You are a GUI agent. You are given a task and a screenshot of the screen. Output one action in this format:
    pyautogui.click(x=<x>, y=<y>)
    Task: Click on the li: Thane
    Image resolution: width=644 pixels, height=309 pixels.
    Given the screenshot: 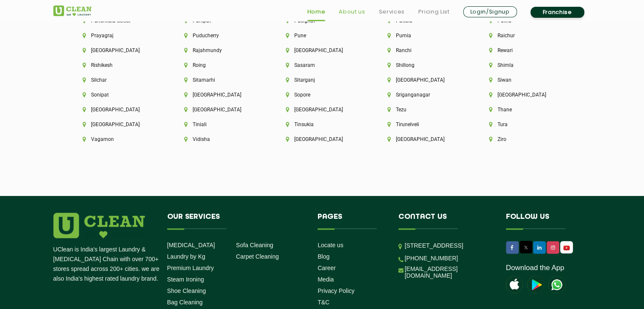 What is the action you would take?
    pyautogui.click(x=525, y=110)
    